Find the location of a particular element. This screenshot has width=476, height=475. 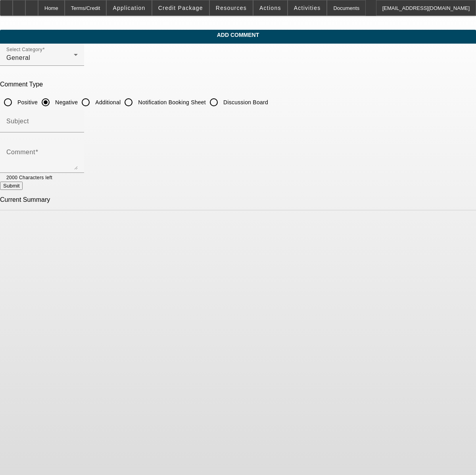

span: Actions is located at coordinates (270, 8).